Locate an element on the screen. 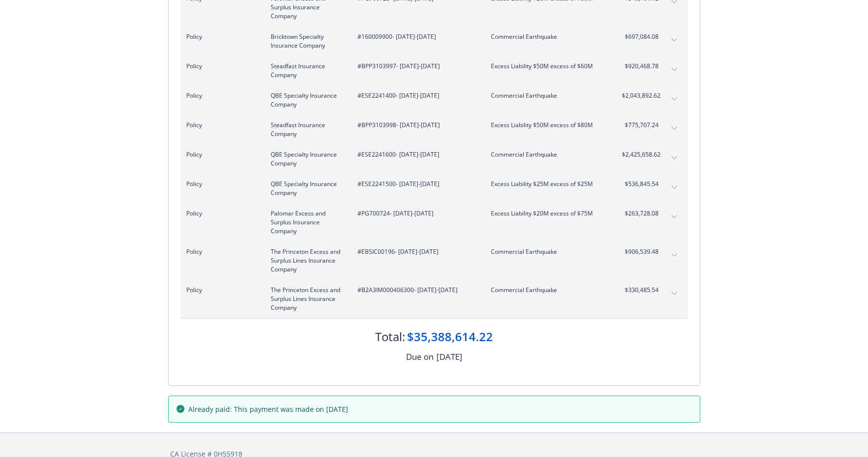 The image size is (868, 457). span: $920,468.78 is located at coordinates (640, 66).